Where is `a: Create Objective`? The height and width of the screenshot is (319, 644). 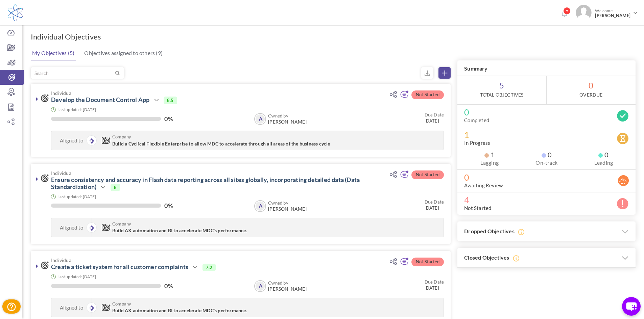 a: Create Objective is located at coordinates (444, 73).